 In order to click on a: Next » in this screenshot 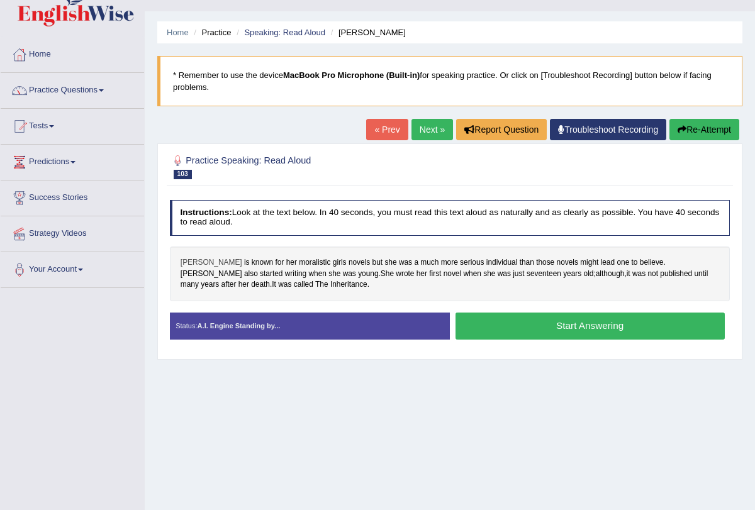, I will do `click(432, 130)`.